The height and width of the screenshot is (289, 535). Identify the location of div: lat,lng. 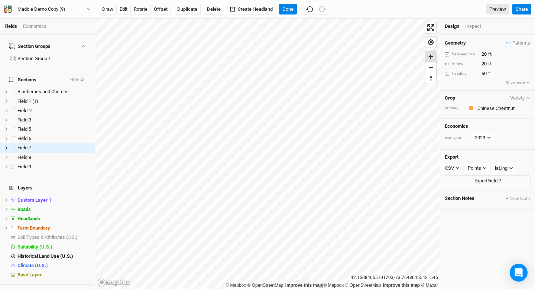
(502, 168).